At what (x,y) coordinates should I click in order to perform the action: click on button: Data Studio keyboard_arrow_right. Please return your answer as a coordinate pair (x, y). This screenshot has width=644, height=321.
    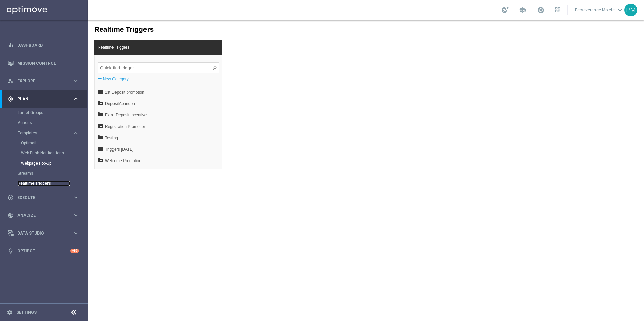
    Looking at the image, I should click on (43, 233).